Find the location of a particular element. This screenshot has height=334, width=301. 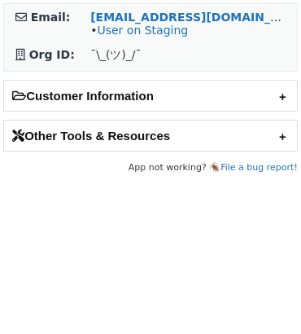

h2: Customer Information is located at coordinates (151, 95).